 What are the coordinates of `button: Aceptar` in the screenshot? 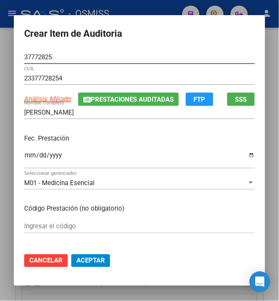 It's located at (91, 261).